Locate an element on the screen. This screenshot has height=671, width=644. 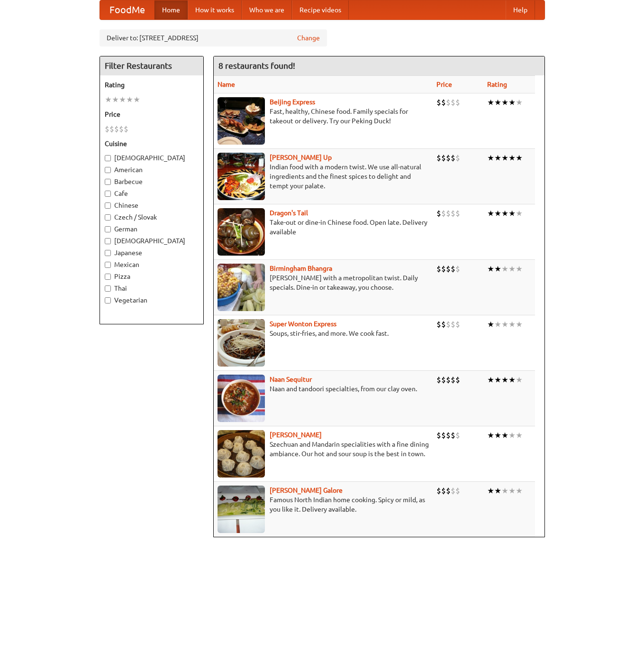
a: Birmingham Bhangra is located at coordinates (301, 268).